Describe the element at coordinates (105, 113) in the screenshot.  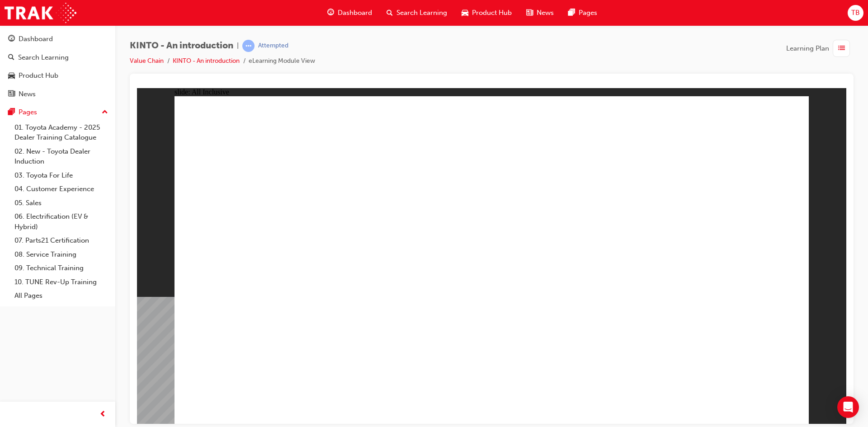
I see `span: up-icon` at that location.